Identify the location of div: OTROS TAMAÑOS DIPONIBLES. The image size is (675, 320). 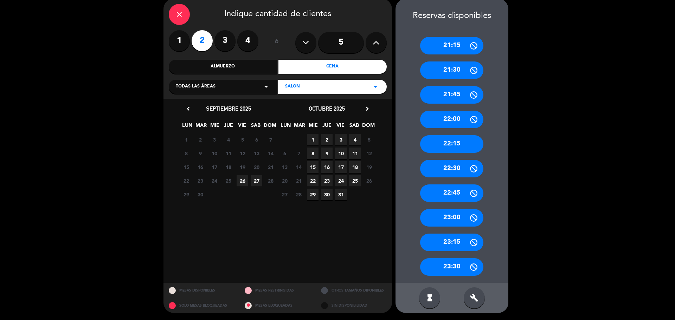
(354, 291).